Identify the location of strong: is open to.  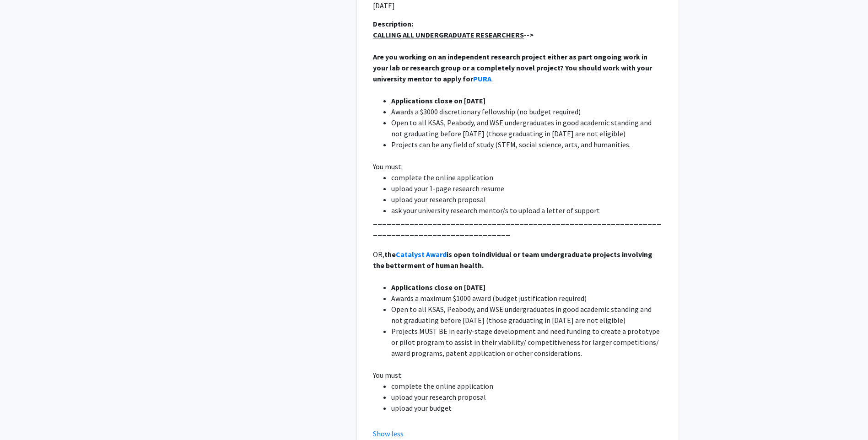
(463, 254).